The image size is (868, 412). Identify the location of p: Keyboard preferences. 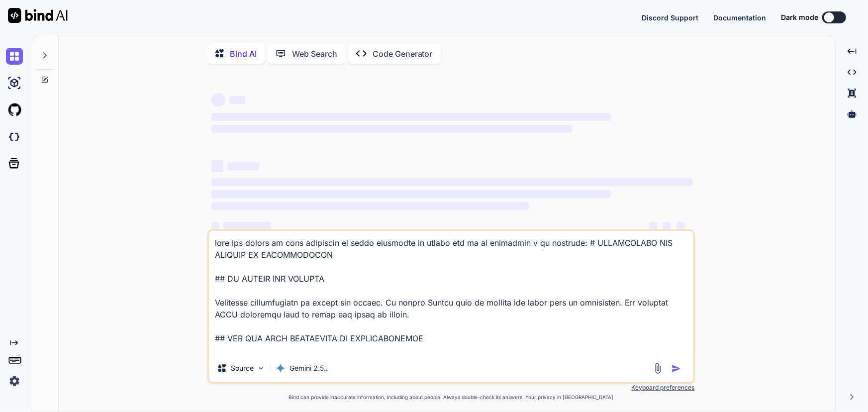
(451, 387).